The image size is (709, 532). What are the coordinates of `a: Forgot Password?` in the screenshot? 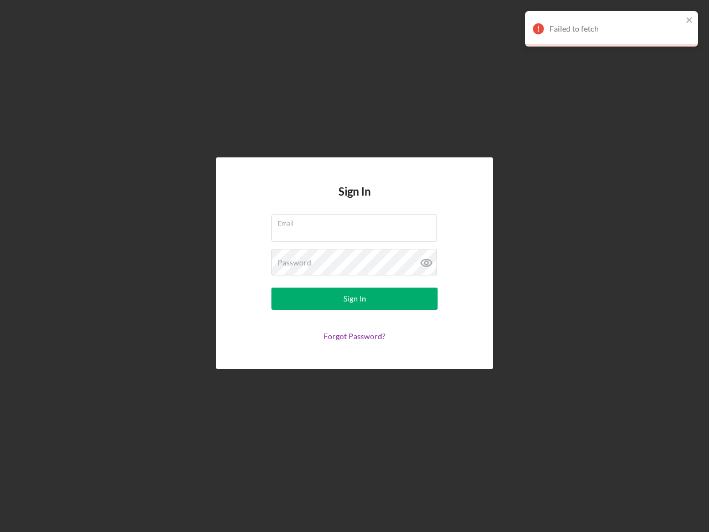 It's located at (354, 336).